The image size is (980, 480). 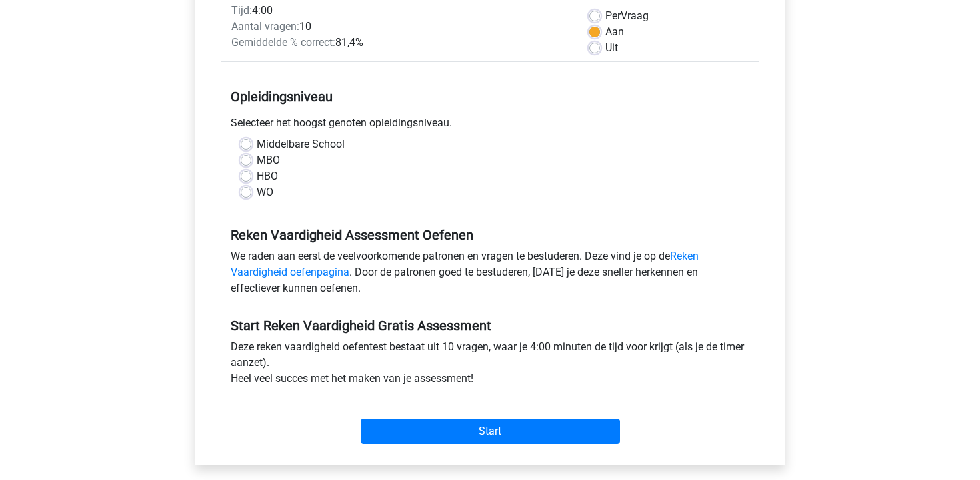 I want to click on label: WO, so click(x=265, y=193).